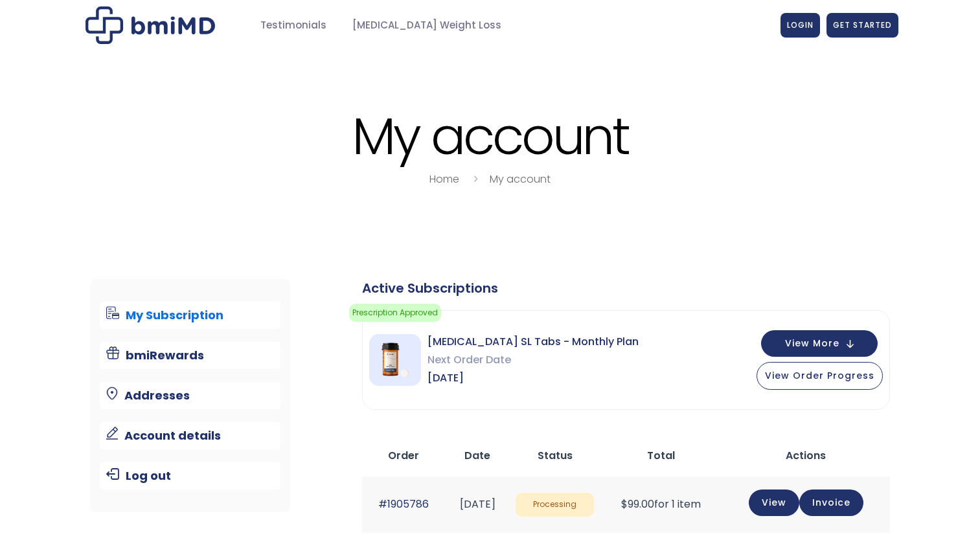 The width and height of the screenshot is (980, 540). I want to click on a: Account details, so click(189, 436).